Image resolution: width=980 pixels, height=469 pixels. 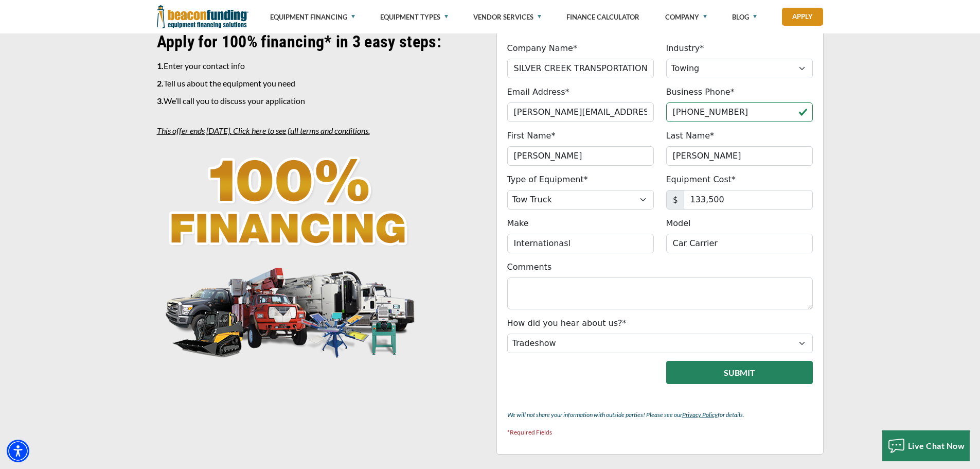 I want to click on input: 50,000, so click(x=748, y=200).